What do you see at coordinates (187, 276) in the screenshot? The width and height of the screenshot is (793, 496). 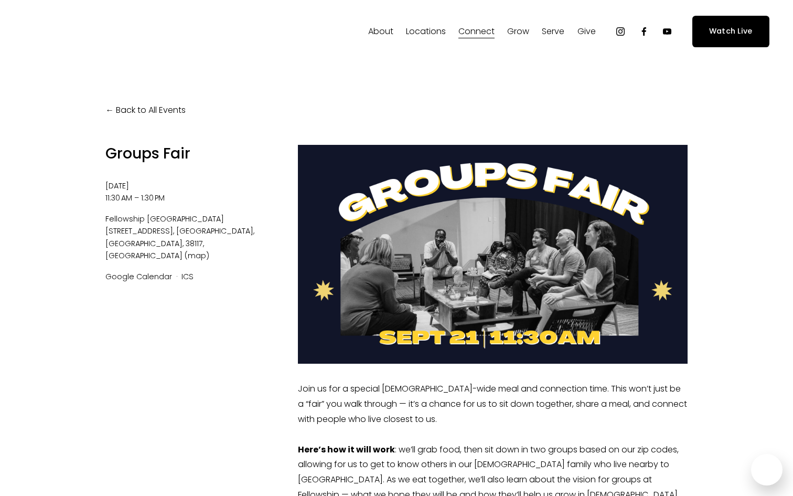 I see `a: ICS` at bounding box center [187, 276].